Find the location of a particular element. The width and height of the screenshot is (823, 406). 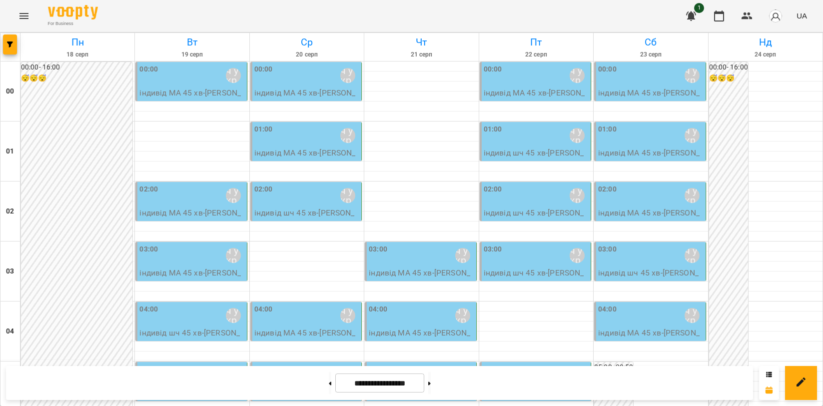

h6: Вт is located at coordinates (192, 42).